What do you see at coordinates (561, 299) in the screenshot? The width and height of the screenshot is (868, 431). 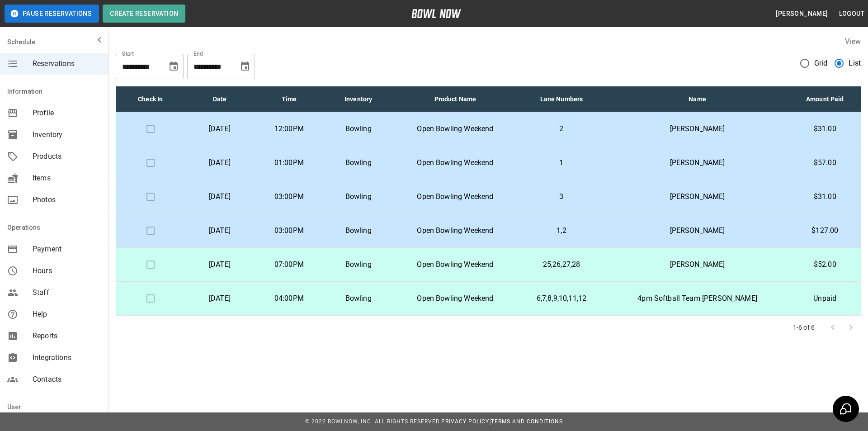 I see `p: 6,7,8,9,10,11,12` at bounding box center [561, 299].